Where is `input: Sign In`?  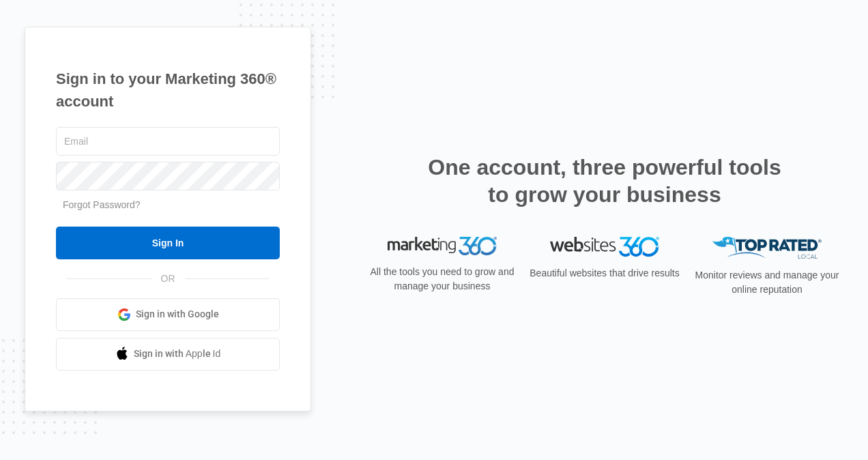
input: Sign In is located at coordinates (168, 243).